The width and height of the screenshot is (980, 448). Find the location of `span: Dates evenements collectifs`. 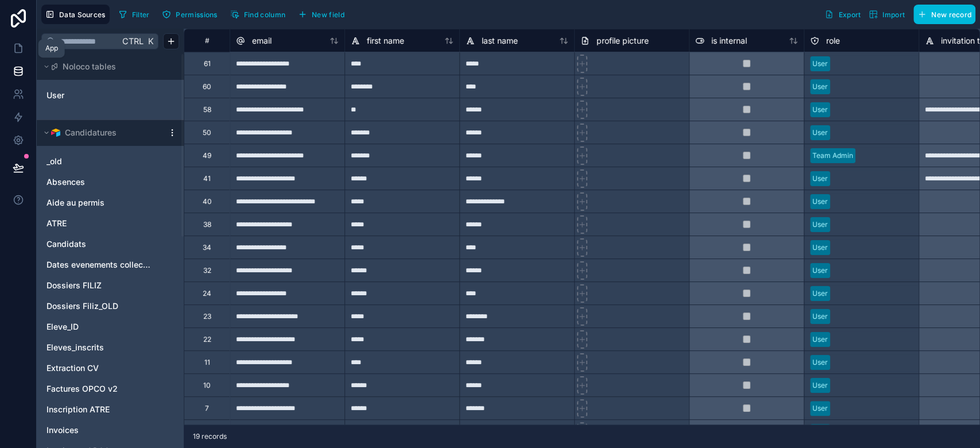

span: Dates evenements collectifs is located at coordinates (98, 265).